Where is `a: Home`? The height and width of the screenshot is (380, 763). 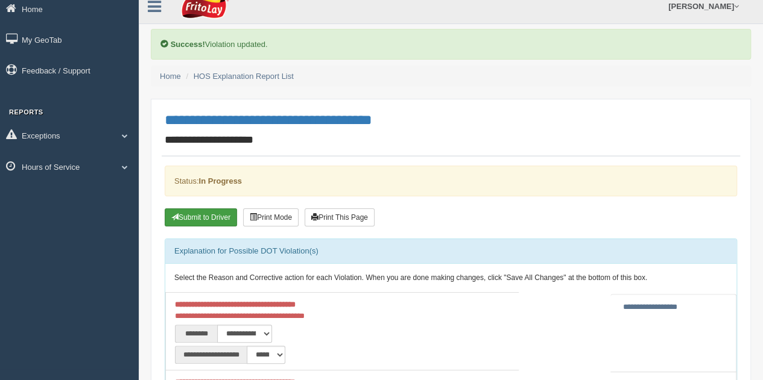 a: Home is located at coordinates (170, 76).